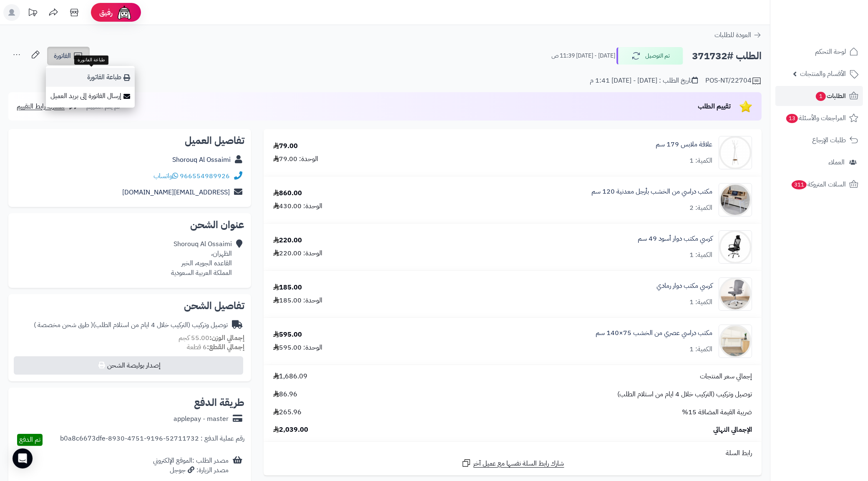 This screenshot has width=868, height=481. What do you see at coordinates (837, 162) in the screenshot?
I see `span: العملاء` at bounding box center [837, 162].